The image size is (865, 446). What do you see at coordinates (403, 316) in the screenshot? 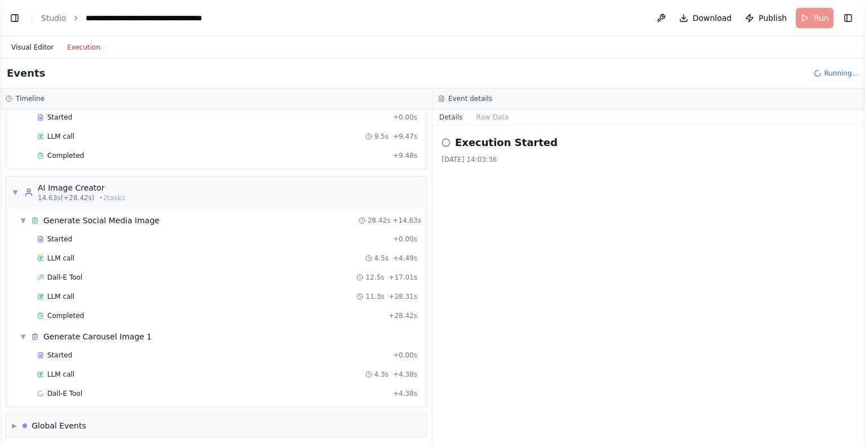
I see `span: + 28.42s` at bounding box center [403, 316].